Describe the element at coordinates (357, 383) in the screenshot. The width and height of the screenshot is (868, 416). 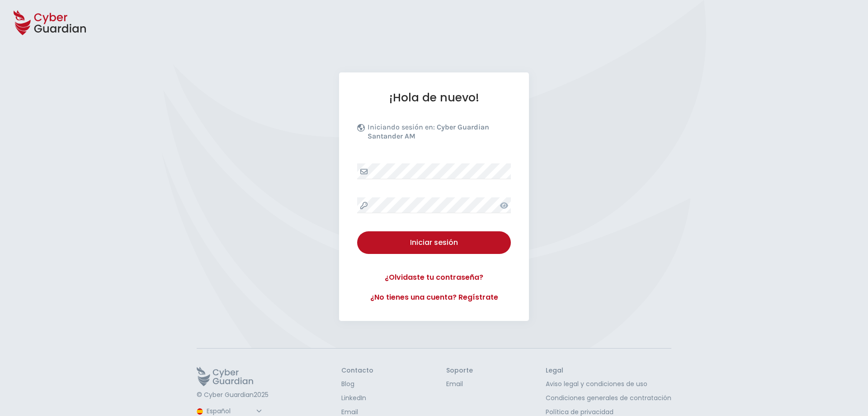
I see `a: Blog` at that location.